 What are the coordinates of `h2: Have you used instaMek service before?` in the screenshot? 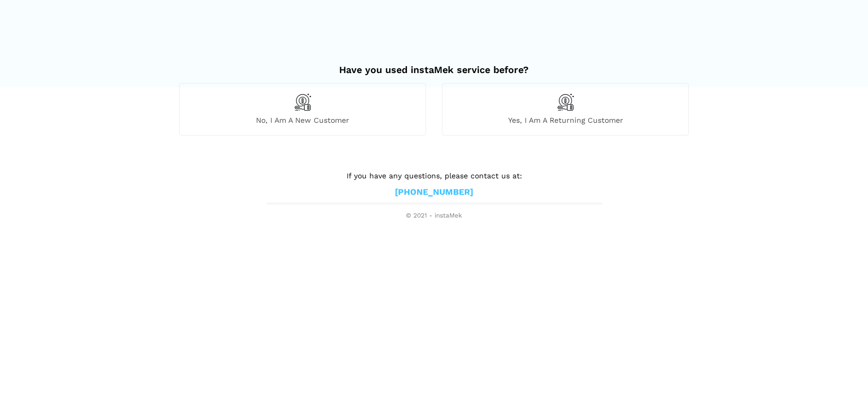 It's located at (434, 65).